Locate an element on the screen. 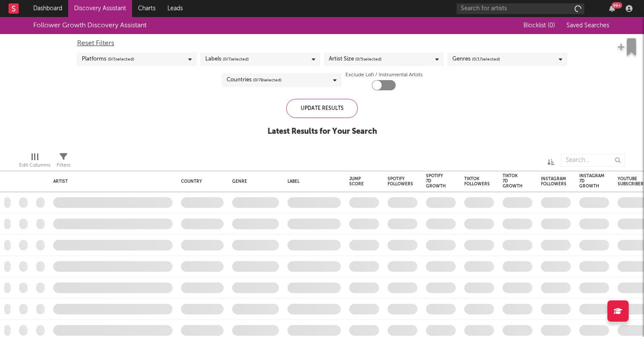  div: Countries is located at coordinates (254, 80).